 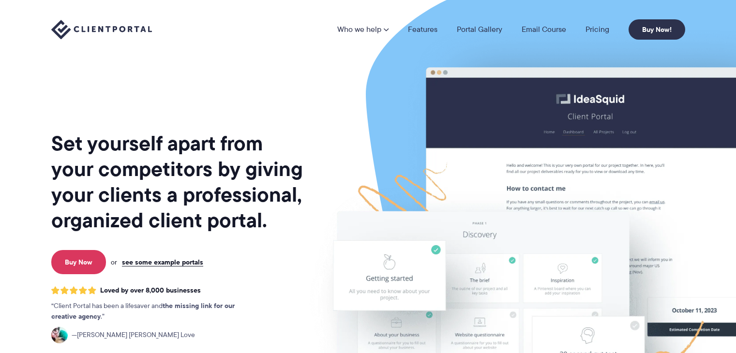 I want to click on a: Portal Gallery, so click(x=480, y=30).